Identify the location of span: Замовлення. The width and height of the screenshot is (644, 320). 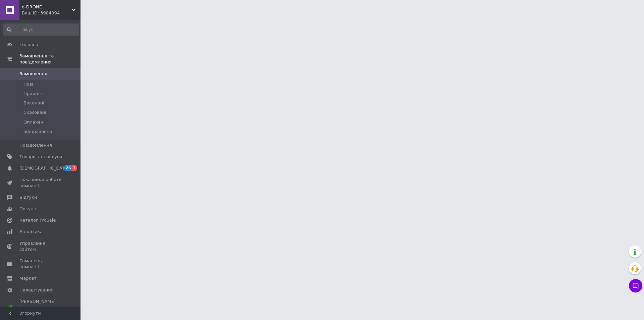
(34, 74).